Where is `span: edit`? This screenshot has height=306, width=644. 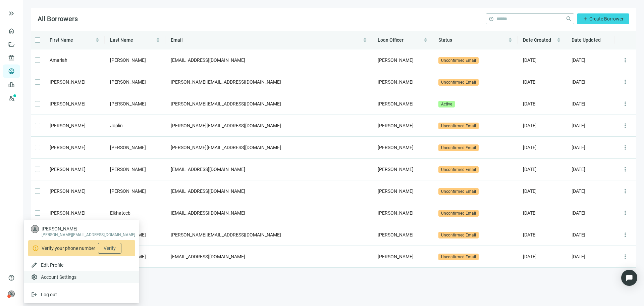 span: edit is located at coordinates (35, 265).